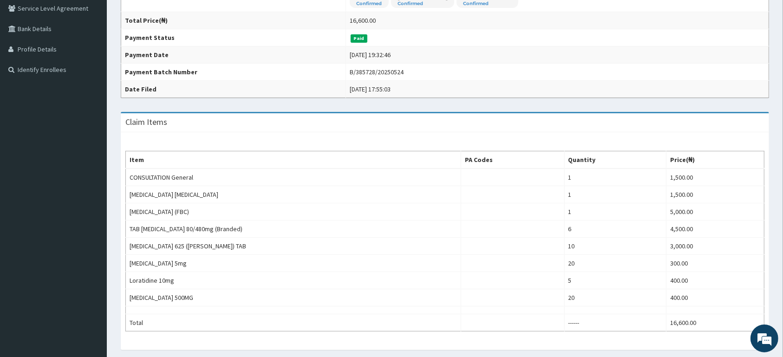 The height and width of the screenshot is (357, 783). Describe the element at coordinates (27, 58) in the screenshot. I see `img: d_794563401_company_1708531726252_794563401` at that location.